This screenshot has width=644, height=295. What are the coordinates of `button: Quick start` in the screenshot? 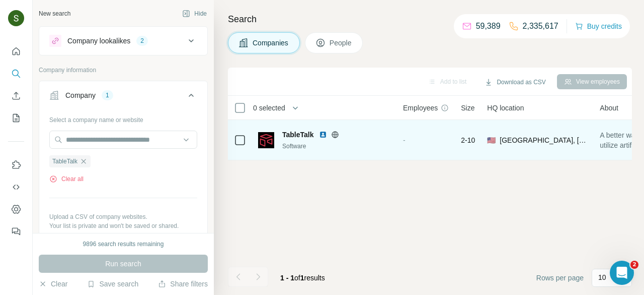 It's located at (16, 52).